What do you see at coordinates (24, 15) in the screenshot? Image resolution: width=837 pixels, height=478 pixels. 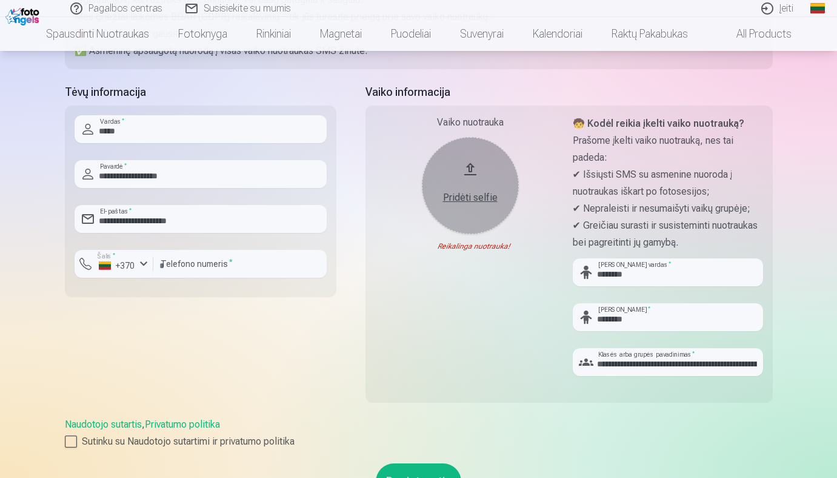 I see `img: /fa2` at bounding box center [24, 15].